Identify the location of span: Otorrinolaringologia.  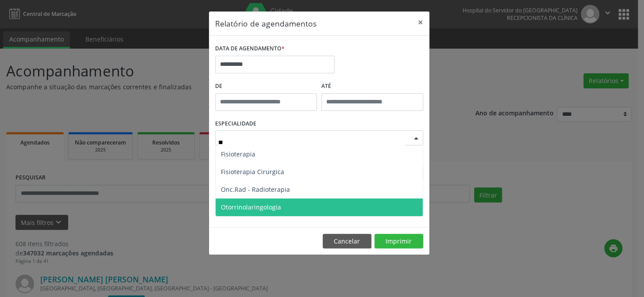
(251, 207).